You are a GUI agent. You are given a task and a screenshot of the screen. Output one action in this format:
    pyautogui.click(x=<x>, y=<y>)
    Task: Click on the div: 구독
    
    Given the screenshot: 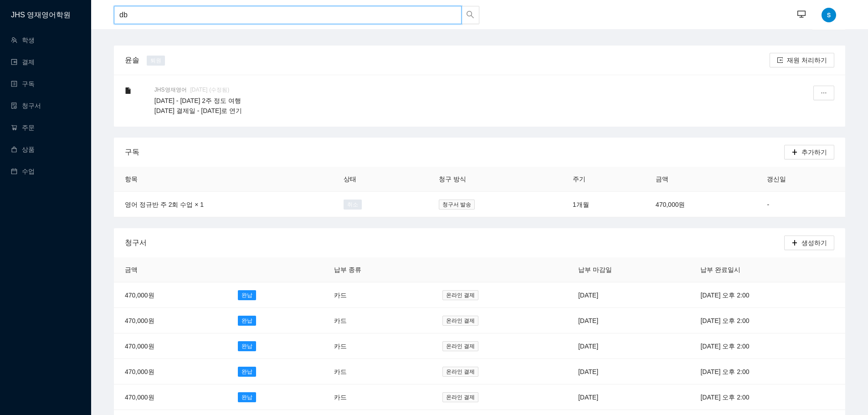 What is the action you would take?
    pyautogui.click(x=454, y=152)
    